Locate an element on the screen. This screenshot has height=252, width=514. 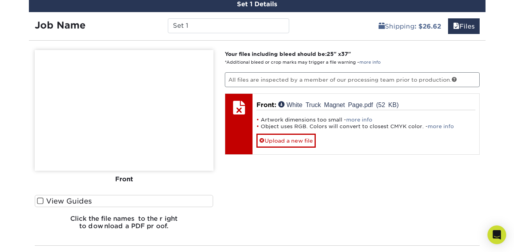
span: shipping is located at coordinates (381, 26).